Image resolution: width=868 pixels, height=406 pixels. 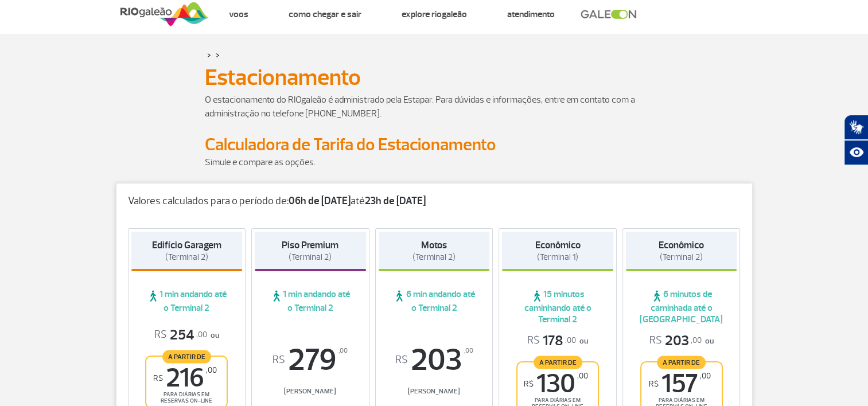 What do you see at coordinates (434, 162) in the screenshot?
I see `p: Simule e compare as opções.` at bounding box center [434, 162].